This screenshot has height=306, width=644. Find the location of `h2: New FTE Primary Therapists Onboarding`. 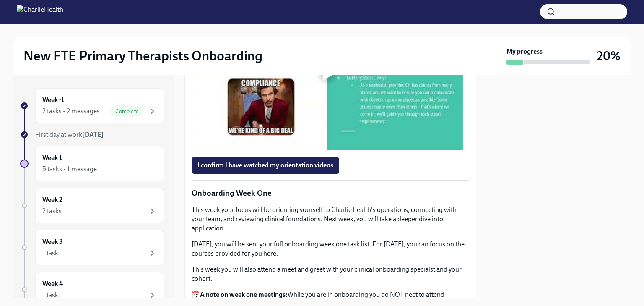

h2: New FTE Primary Therapists Onboarding is located at coordinates (143, 56).